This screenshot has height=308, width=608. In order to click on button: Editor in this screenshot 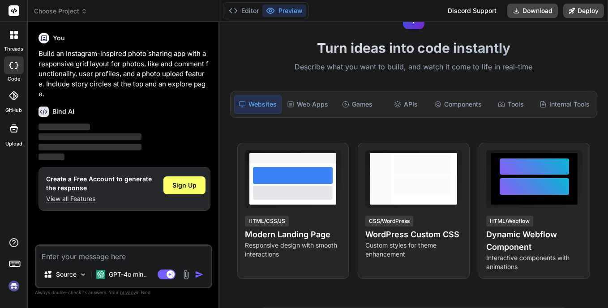, I will do `click(244, 11)`.